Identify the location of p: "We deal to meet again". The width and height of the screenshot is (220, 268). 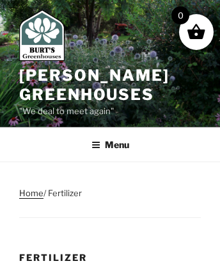
(110, 111).